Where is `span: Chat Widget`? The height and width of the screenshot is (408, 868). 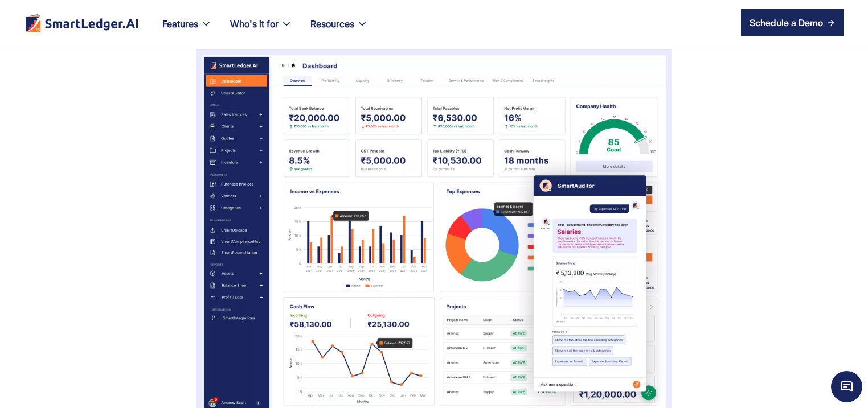
span: Chat Widget is located at coordinates (847, 387).